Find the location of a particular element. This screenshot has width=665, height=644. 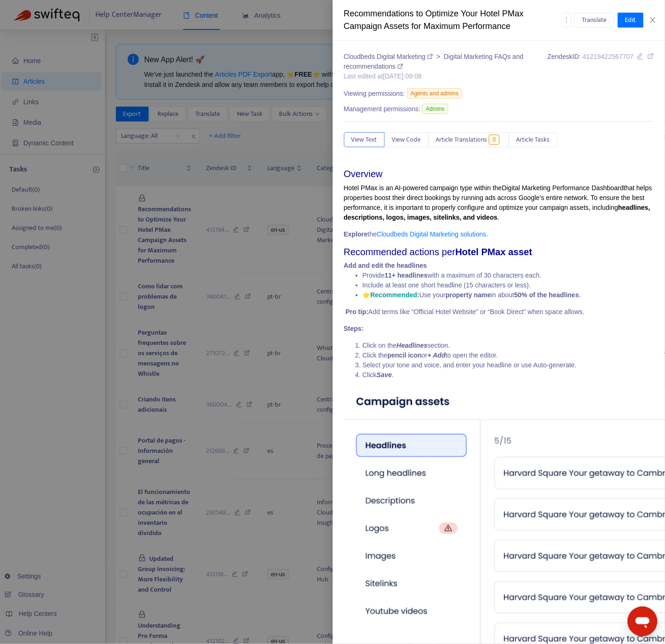

strong: 11+ headlines is located at coordinates (406, 275).